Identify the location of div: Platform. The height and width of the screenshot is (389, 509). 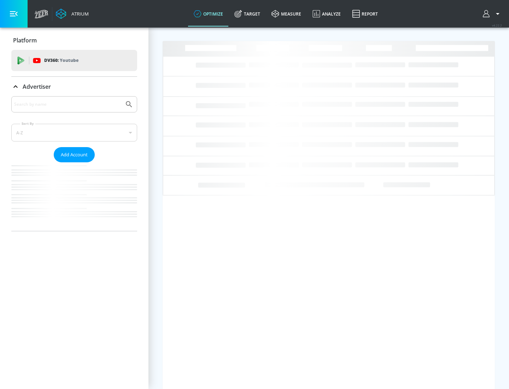
(74, 40).